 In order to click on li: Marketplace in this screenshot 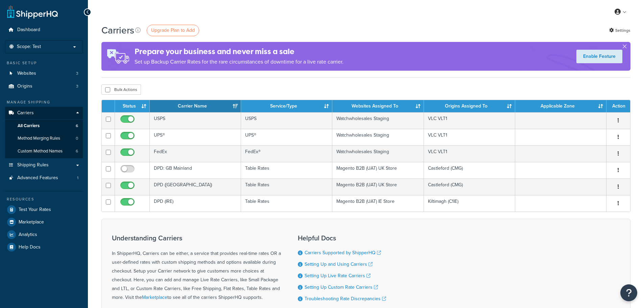, I will do `click(44, 222)`.